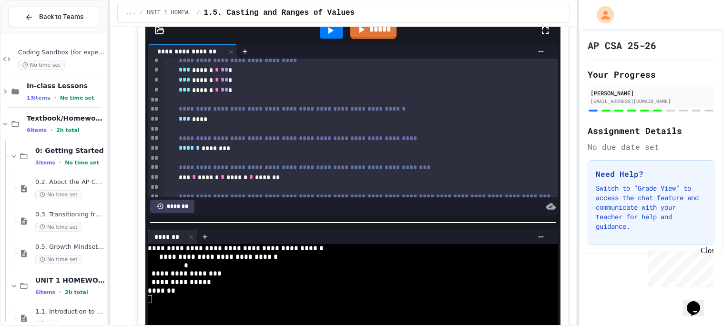 Image resolution: width=723 pixels, height=326 pixels. Describe the element at coordinates (66, 118) in the screenshot. I see `span: Textbook/Homework (CSAwesome)` at that location.